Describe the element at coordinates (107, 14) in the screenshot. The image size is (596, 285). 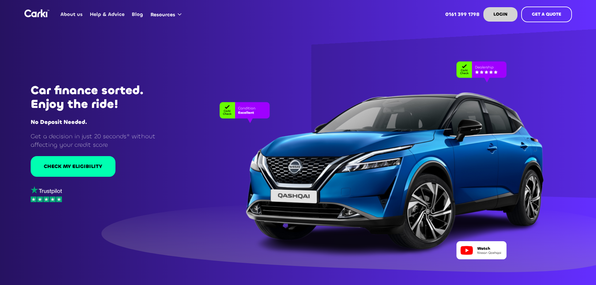
I see `a: Help & Advice` at that location.